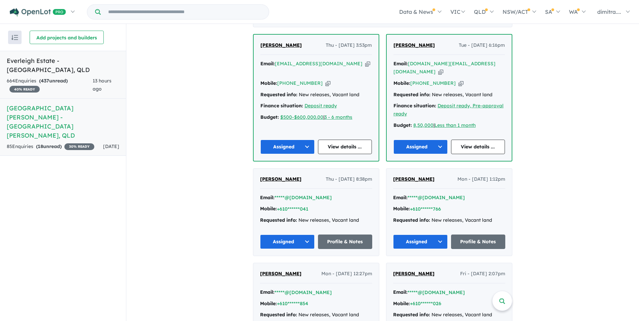 The width and height of the screenshot is (639, 321). I want to click on button: Add projects and builders, so click(67, 37).